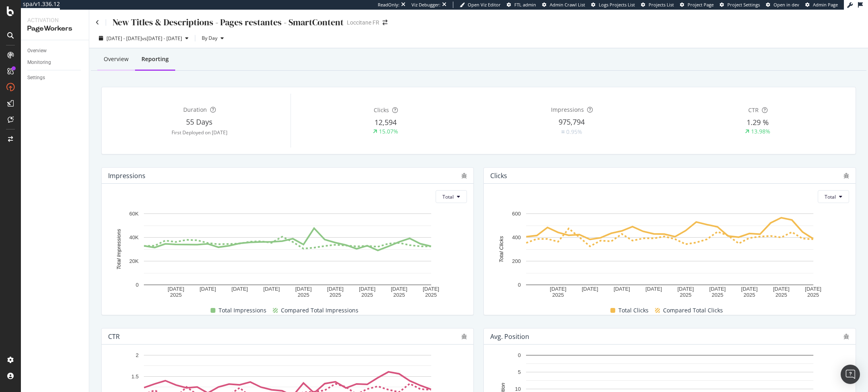 The image size is (868, 392). Describe the element at coordinates (228, 22) in the screenshot. I see `div: New Titles & Descriptions - Pages restantes - SmartContent` at that location.